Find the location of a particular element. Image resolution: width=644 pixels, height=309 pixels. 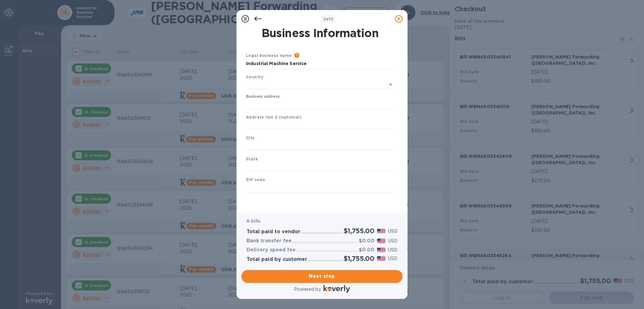

h3: Bank transfer fee is located at coordinates (269, 241).